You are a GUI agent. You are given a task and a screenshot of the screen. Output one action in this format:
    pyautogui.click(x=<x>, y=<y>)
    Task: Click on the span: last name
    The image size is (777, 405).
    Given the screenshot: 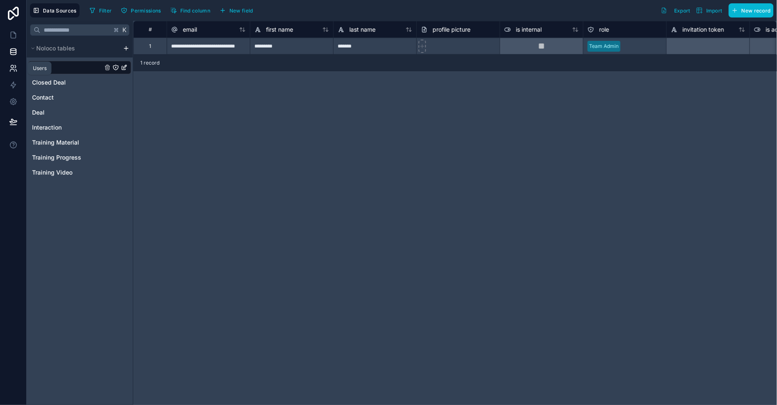 What is the action you would take?
    pyautogui.click(x=362, y=30)
    